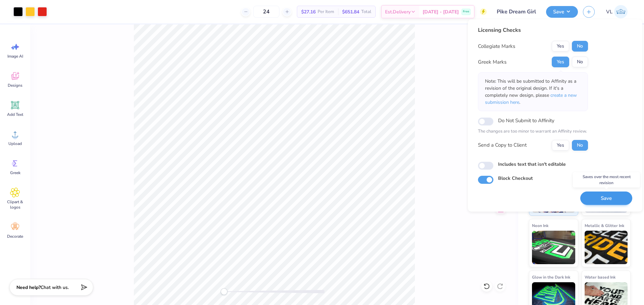 The width and height of the screenshot is (644, 305). What do you see at coordinates (532, 164) in the screenshot?
I see `label: Includes text that isn't editable` at bounding box center [532, 164].